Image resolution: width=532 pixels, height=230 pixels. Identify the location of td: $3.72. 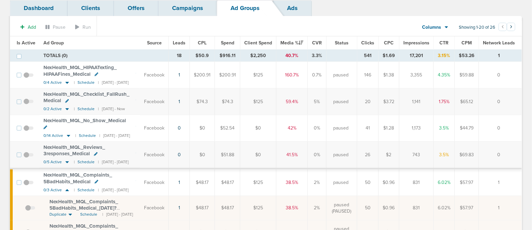
(389, 102).